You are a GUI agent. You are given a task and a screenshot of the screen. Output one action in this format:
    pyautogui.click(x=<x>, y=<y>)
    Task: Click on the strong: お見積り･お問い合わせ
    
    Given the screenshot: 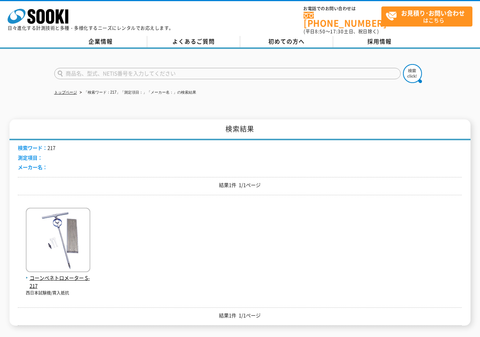 What is the action you would take?
    pyautogui.click(x=433, y=13)
    